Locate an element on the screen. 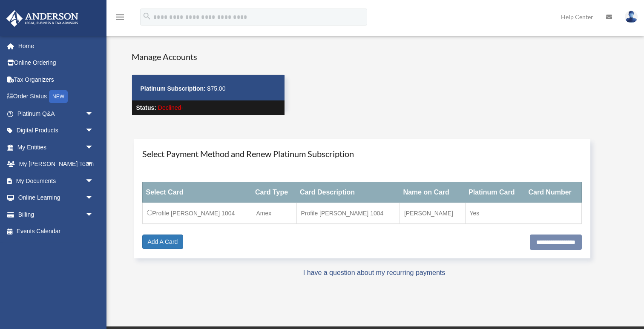 This screenshot has width=644, height=329. a: My Documentsarrow_drop_down is located at coordinates (56, 181).